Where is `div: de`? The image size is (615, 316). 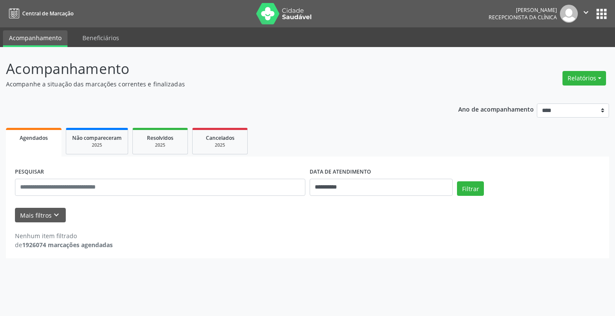 div: de is located at coordinates (64, 244).